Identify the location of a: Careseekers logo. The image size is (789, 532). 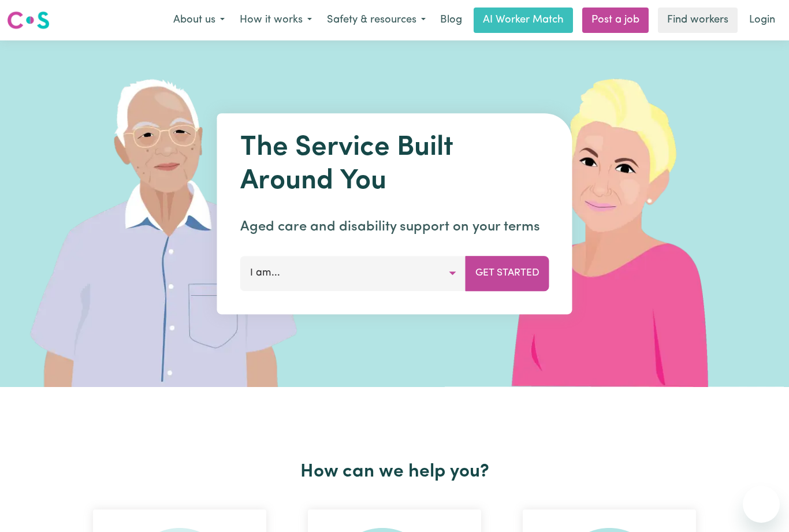
(28, 20).